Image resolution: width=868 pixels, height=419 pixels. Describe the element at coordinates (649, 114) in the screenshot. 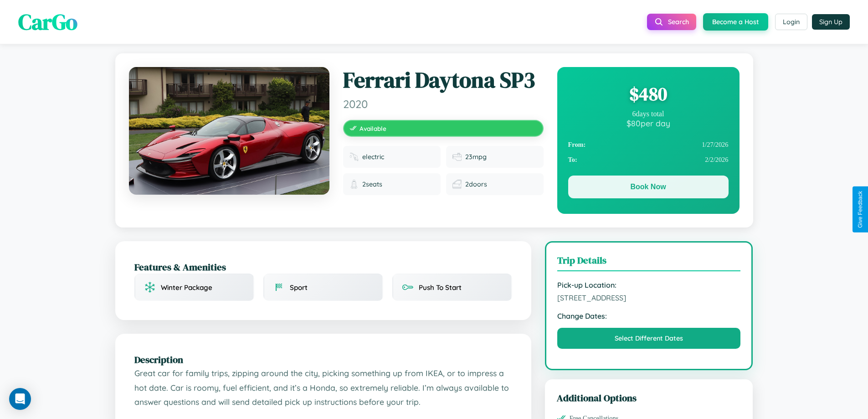

I see `div: 6 days total` at that location.